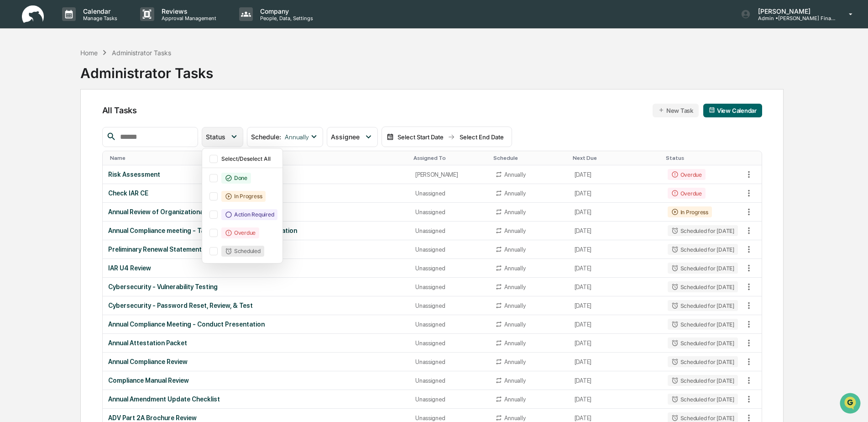 The width and height of the screenshot is (868, 422). I want to click on span: Pylon, so click(100, 158).